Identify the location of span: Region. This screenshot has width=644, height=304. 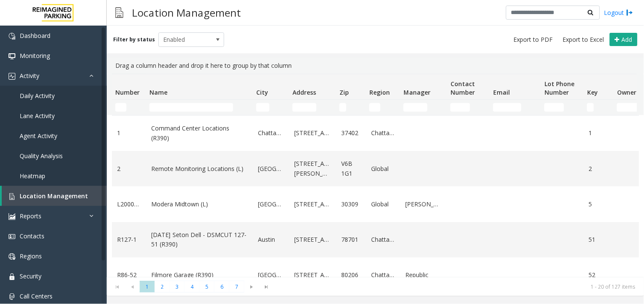
(380, 92).